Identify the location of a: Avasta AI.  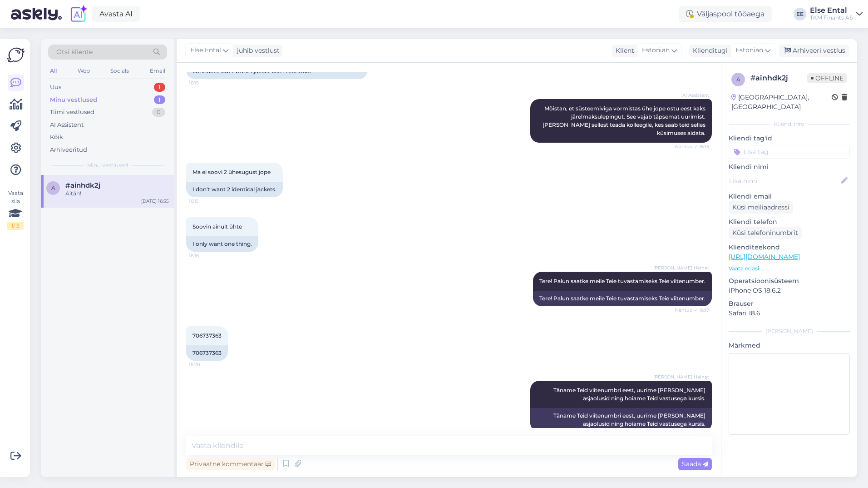
(116, 14).